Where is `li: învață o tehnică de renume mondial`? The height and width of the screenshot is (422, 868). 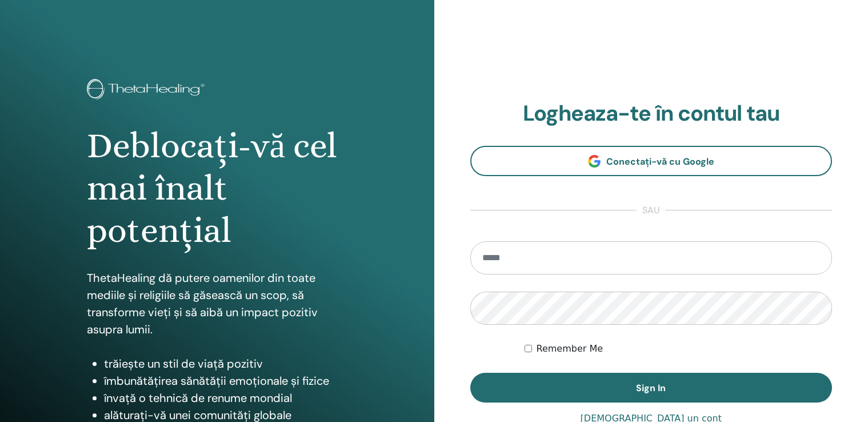
li: învață o tehnică de renume mondial is located at coordinates (225, 398).